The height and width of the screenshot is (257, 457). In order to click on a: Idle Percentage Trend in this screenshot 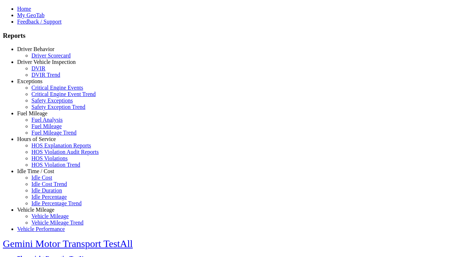, I will do `click(56, 203)`.